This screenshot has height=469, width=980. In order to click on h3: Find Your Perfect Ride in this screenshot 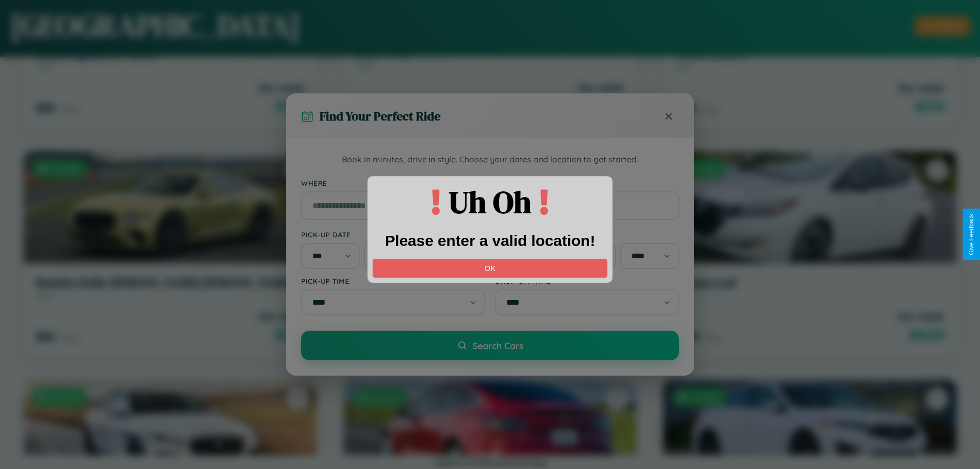, I will do `click(379, 116)`.